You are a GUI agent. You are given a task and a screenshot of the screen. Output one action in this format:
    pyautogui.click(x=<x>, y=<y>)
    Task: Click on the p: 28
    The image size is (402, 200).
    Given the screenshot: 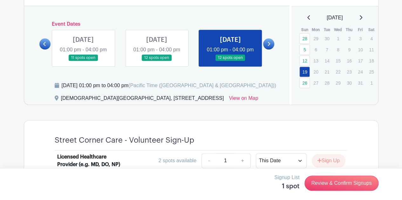 What is the action you would take?
    pyautogui.click(x=326, y=83)
    